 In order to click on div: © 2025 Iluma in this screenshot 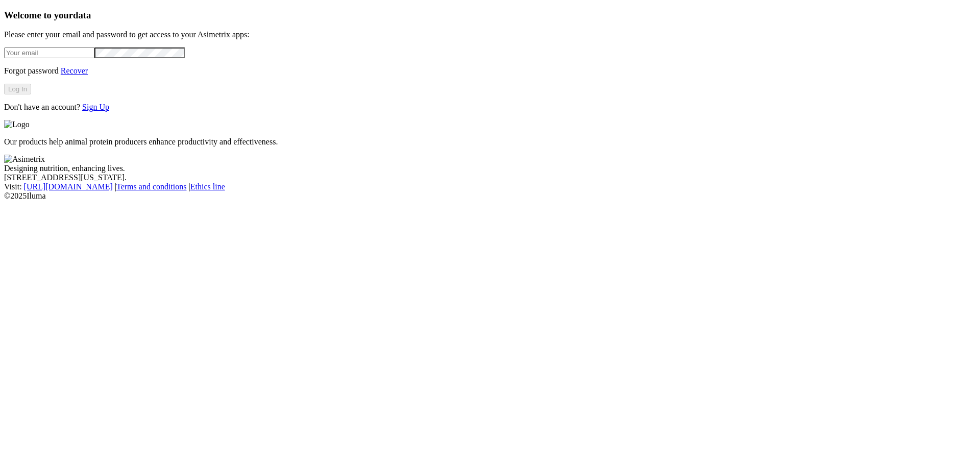, I will do `click(490, 196)`.